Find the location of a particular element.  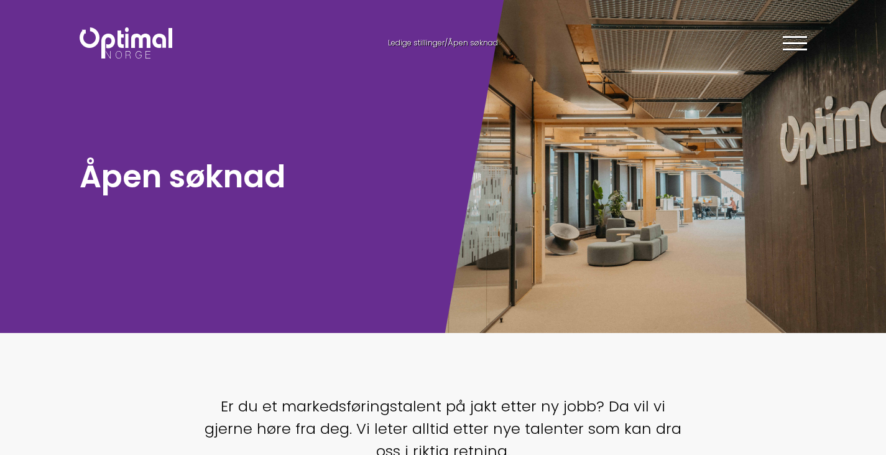

a: Ledige stillinger is located at coordinates (416, 42).